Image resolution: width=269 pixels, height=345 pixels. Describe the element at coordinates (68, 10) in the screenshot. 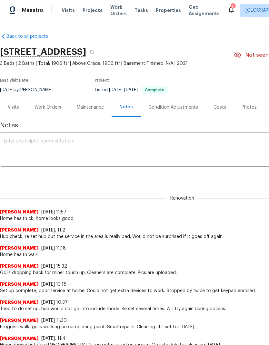

I see `span: Visits` at that location.